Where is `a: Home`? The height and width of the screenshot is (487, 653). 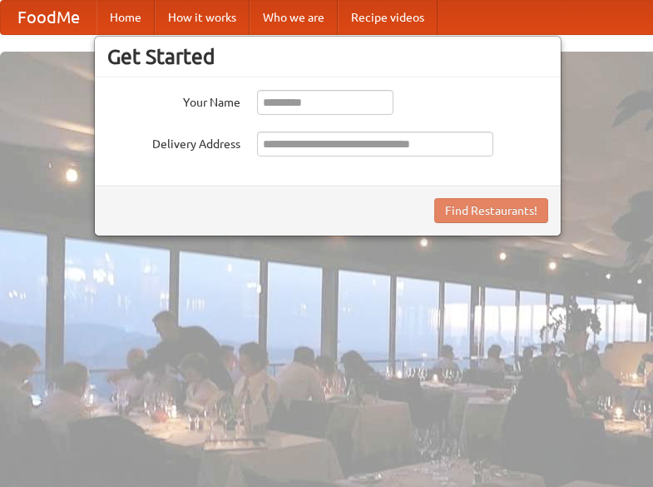 a: Home is located at coordinates (126, 17).